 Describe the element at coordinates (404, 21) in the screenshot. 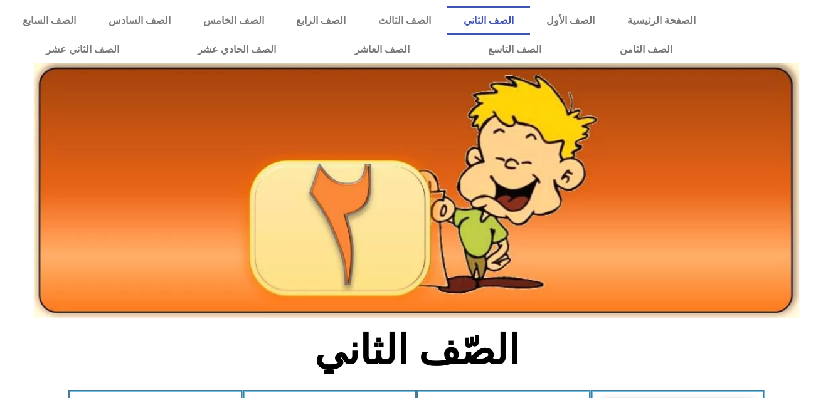

I see `a: الصف الثالث` at that location.